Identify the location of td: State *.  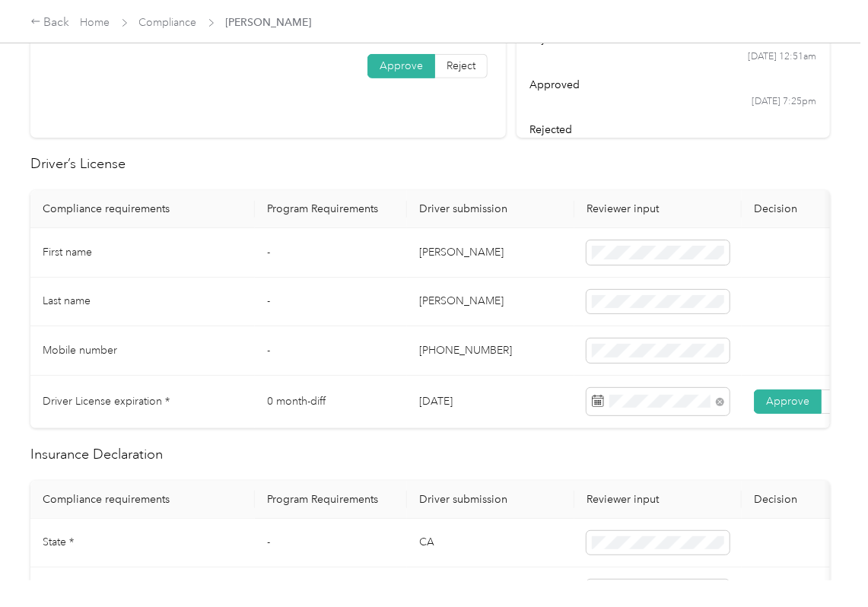
(143, 544).